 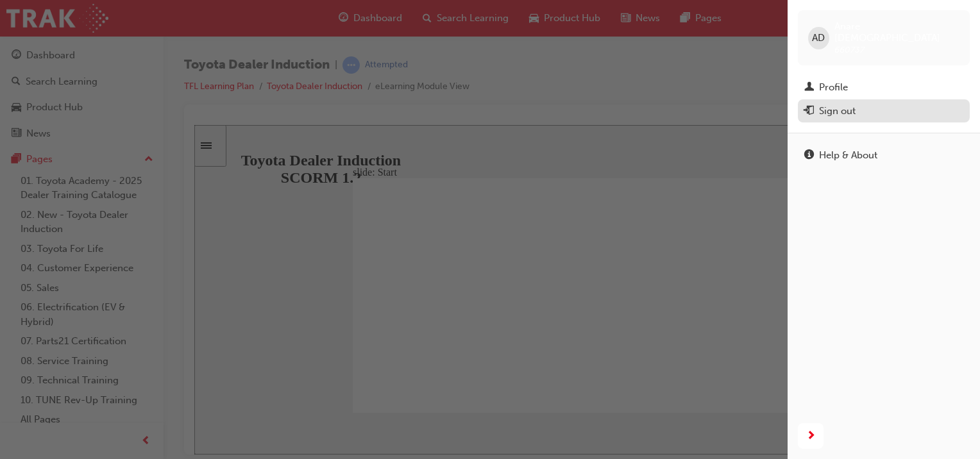 What do you see at coordinates (884, 87) in the screenshot?
I see `a: Profile` at bounding box center [884, 87].